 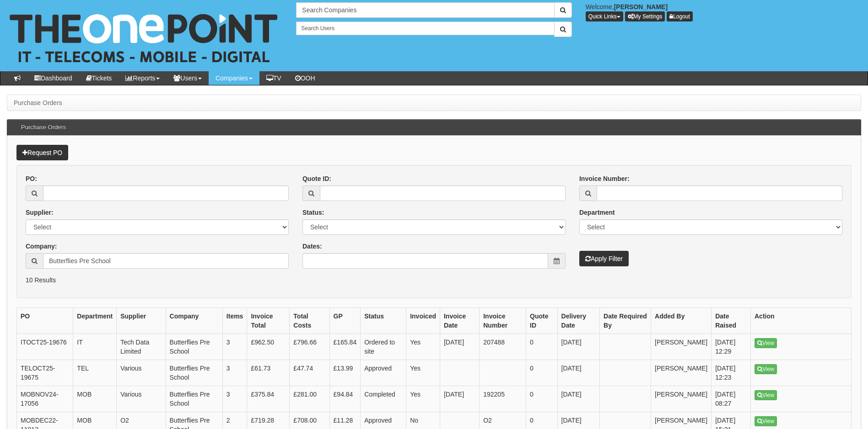 I want to click on th: Items, so click(x=235, y=322).